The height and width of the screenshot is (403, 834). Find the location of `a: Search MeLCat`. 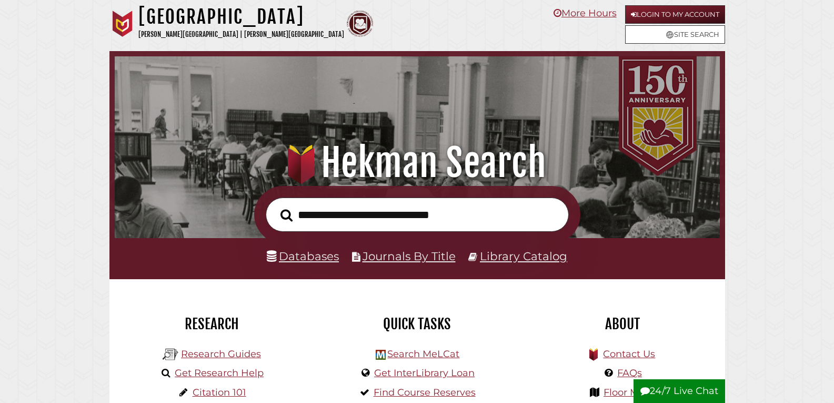

a: Search MeLCat is located at coordinates (423, 354).